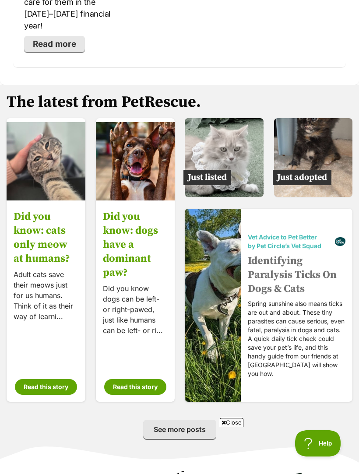 The height and width of the screenshot is (474, 359). What do you see at coordinates (46, 295) in the screenshot?
I see `p: Adult cats save their meows just for us humans. Think of it as their way of learni...` at bounding box center [46, 295].